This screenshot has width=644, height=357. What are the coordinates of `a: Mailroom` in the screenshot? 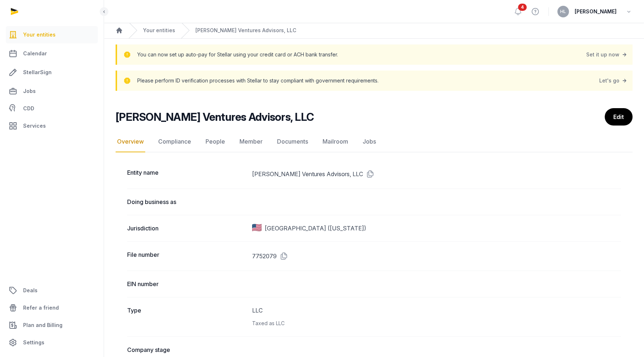 It's located at (335, 142).